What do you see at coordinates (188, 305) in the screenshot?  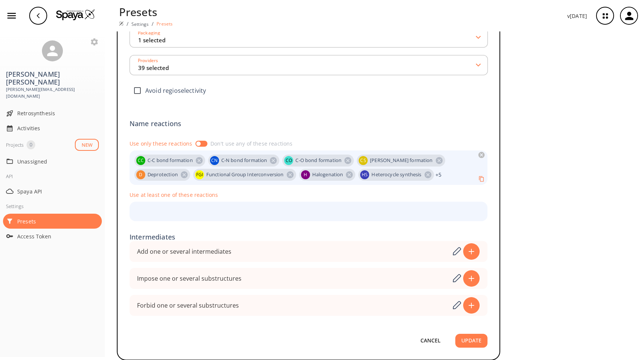 I see `div: Forbid one or several substructures` at bounding box center [188, 305].